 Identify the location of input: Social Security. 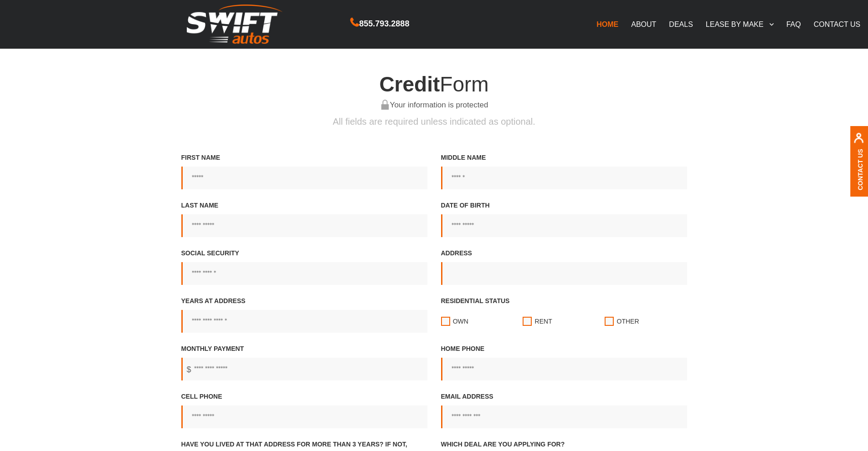
(304, 274).